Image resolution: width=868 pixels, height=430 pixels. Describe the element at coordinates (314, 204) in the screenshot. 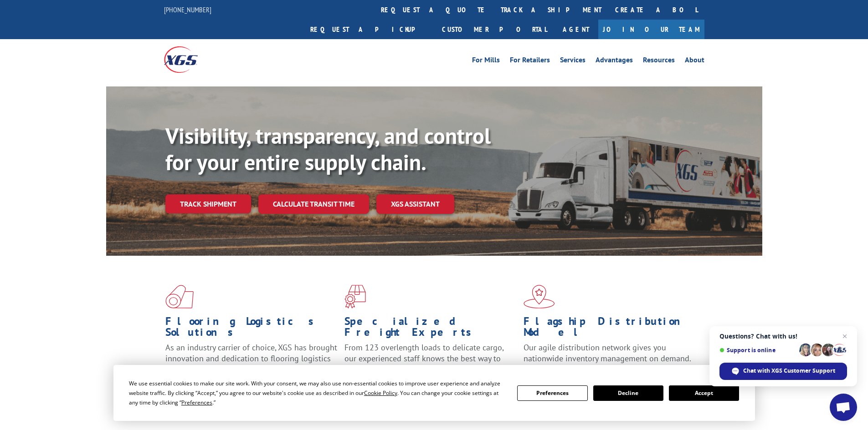

I see `a: Calculate transit time` at that location.